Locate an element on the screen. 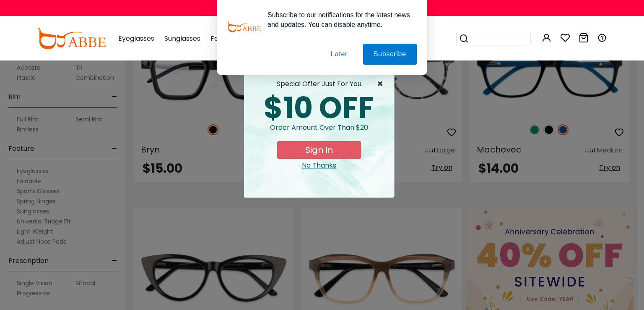  button: Subscribe is located at coordinates (390, 54).